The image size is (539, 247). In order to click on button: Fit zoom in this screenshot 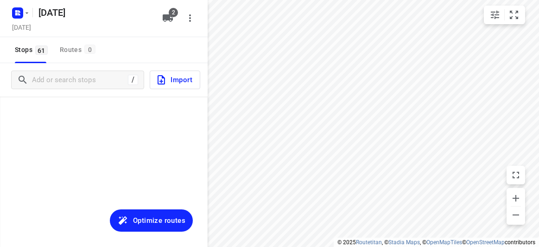, I will do `click(514, 15)`.